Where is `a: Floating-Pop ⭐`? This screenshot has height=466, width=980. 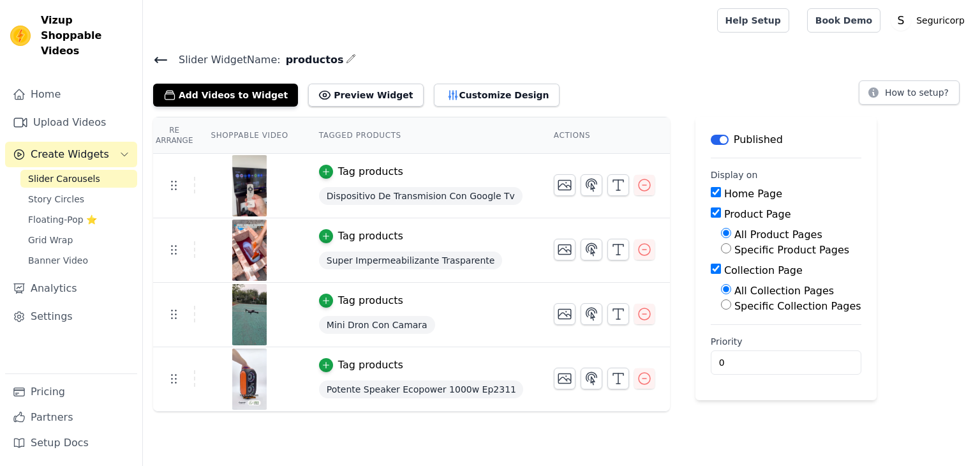 a: Floating-Pop ⭐ is located at coordinates (79, 220).